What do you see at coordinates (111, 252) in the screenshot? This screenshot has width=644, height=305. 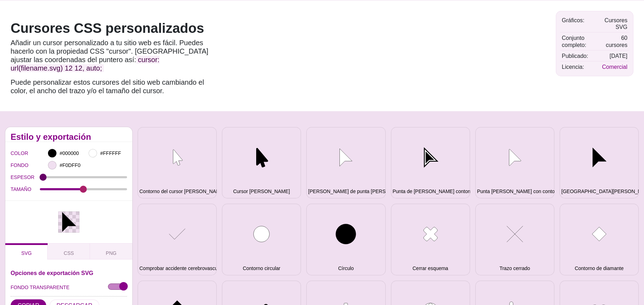 I see `button: PNG` at bounding box center [111, 252].